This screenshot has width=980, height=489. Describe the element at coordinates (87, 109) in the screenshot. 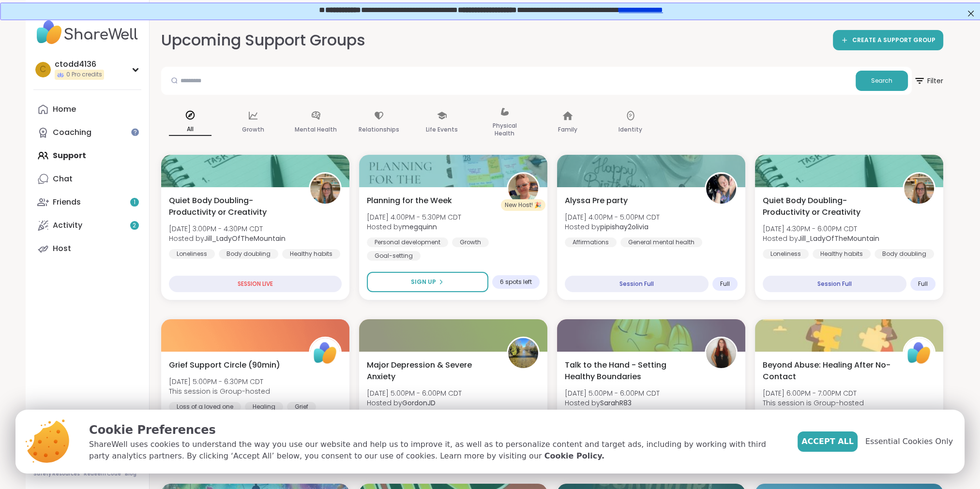

I see `a: Home` at that location.